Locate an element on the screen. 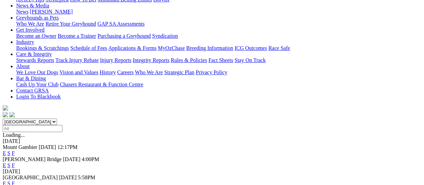 The image size is (424, 185). a: Race Safe is located at coordinates (279, 48).